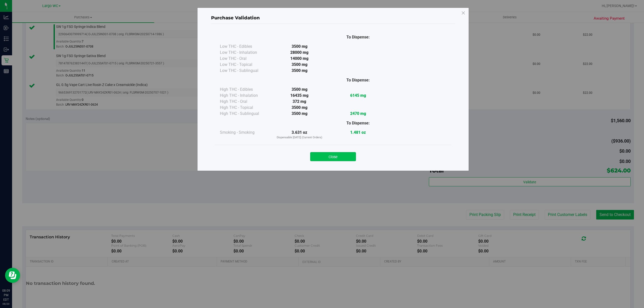  I want to click on div: High THC - Edibles, so click(245, 89).